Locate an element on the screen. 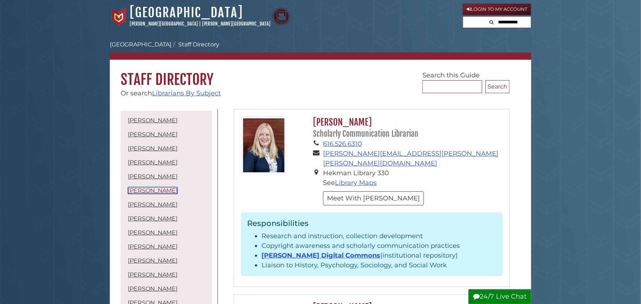  li: Copyright awareness and scholarly communication practices is located at coordinates (379, 246).